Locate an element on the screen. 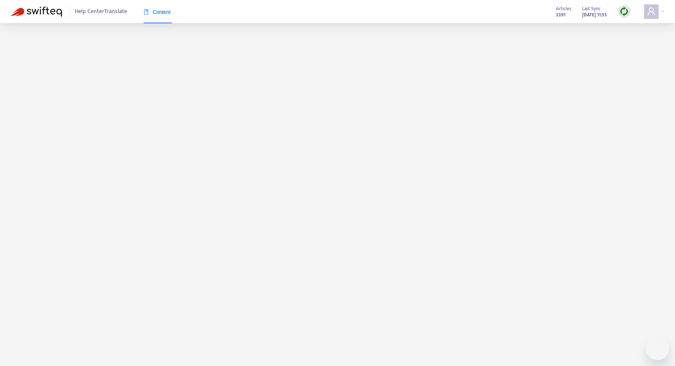 The height and width of the screenshot is (366, 675). strong: 3391 is located at coordinates (561, 15).